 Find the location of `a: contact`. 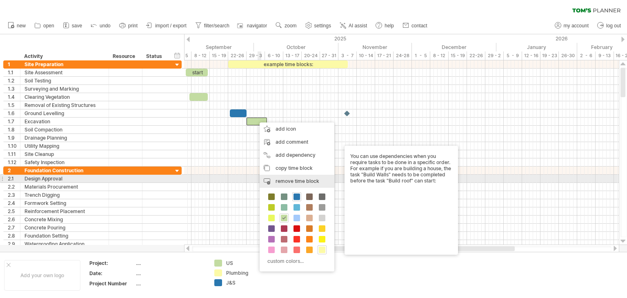

a: contact is located at coordinates (415, 26).